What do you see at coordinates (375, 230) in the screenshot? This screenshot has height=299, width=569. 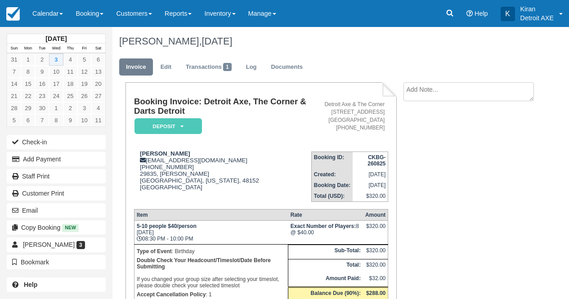 I see `div: $320.00` at bounding box center [375, 230].